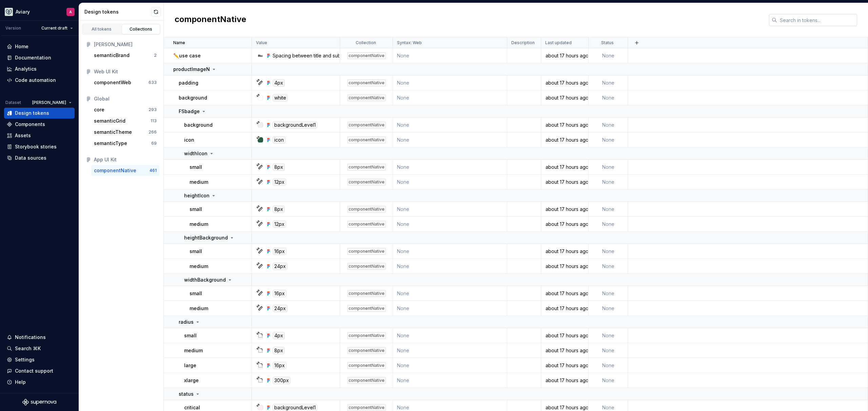 Image resolution: width=868 pixels, height=411 pixels. I want to click on p: padding, so click(188, 83).